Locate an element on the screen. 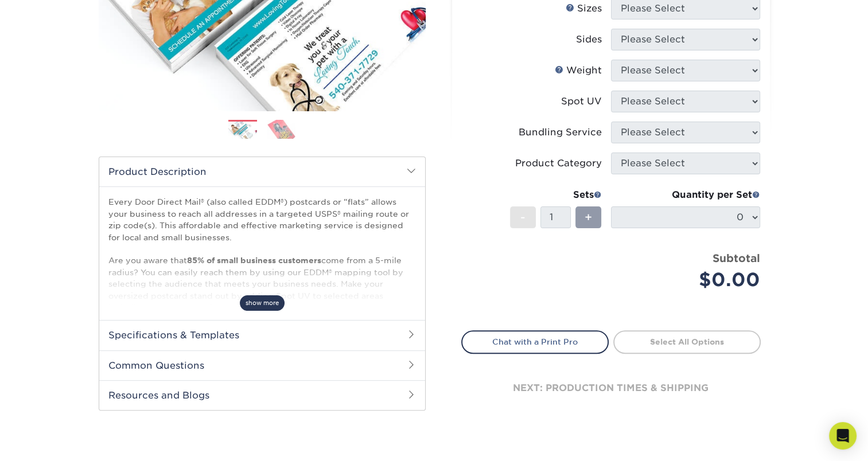 The width and height of the screenshot is (868, 461). div: Weight is located at coordinates (578, 71).